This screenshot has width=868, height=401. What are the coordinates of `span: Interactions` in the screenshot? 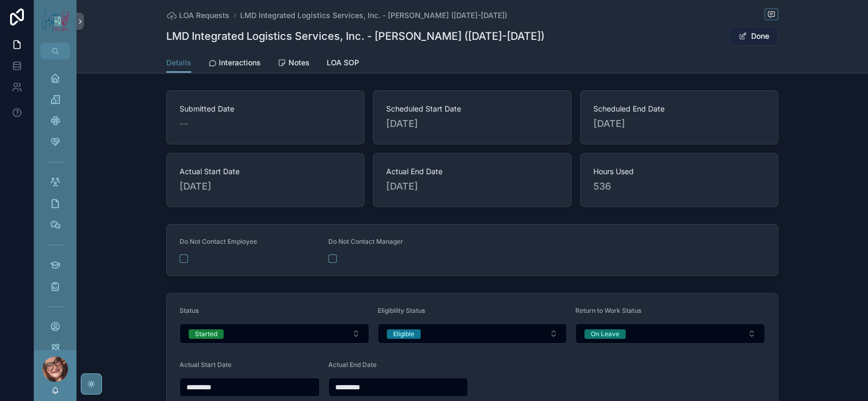 It's located at (240, 62).